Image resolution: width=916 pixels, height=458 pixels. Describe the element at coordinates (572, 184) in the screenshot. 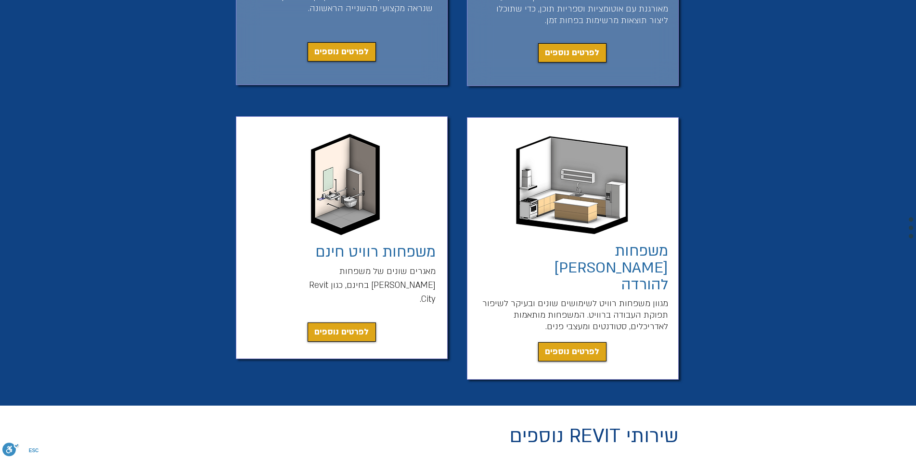

I see `img: משפחות רוויט מטבח להורדה` at that location.